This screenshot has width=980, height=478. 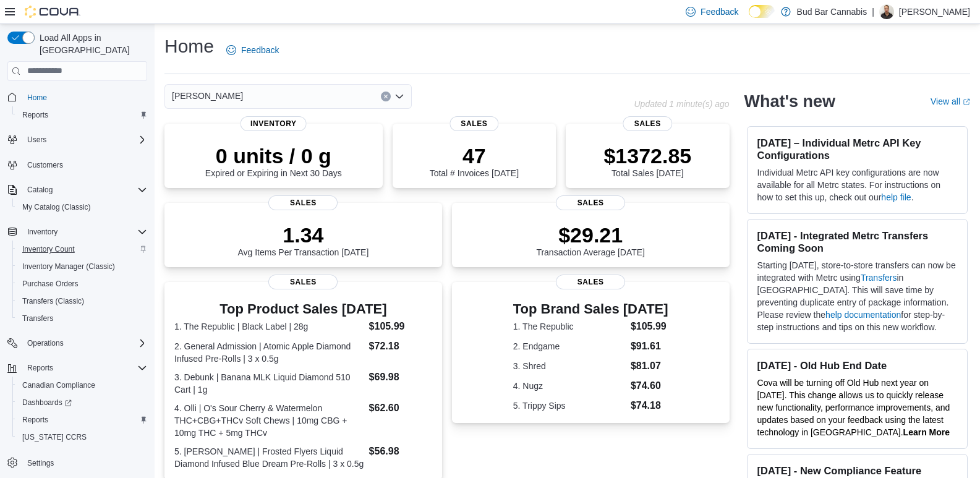 I want to click on button: Canadian Compliance, so click(x=82, y=385).